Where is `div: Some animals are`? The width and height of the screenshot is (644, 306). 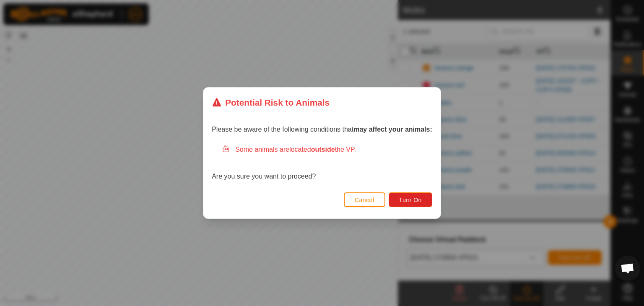 div: Some animals are is located at coordinates (327, 150).